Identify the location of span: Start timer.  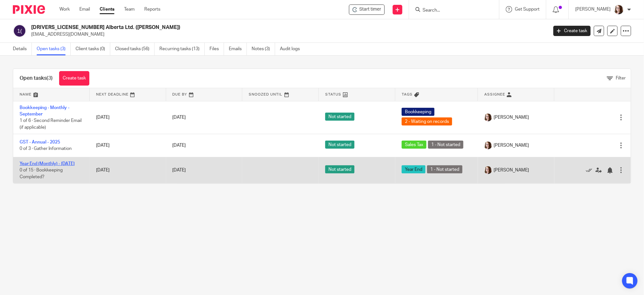
(370, 9).